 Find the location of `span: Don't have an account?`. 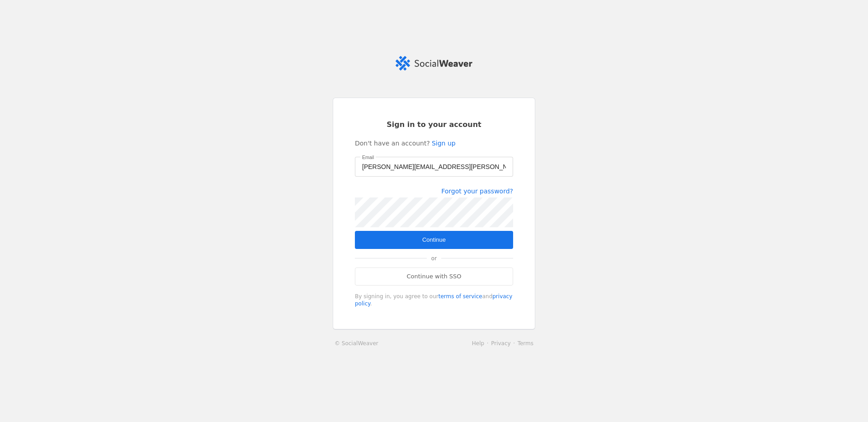

span: Don't have an account? is located at coordinates (393, 143).